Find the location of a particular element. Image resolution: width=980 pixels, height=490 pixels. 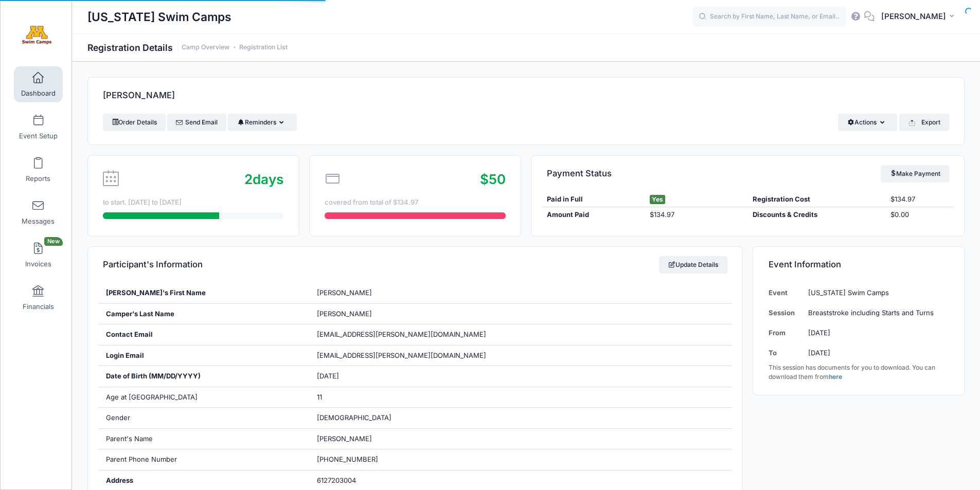

a: Messages is located at coordinates (38, 212).